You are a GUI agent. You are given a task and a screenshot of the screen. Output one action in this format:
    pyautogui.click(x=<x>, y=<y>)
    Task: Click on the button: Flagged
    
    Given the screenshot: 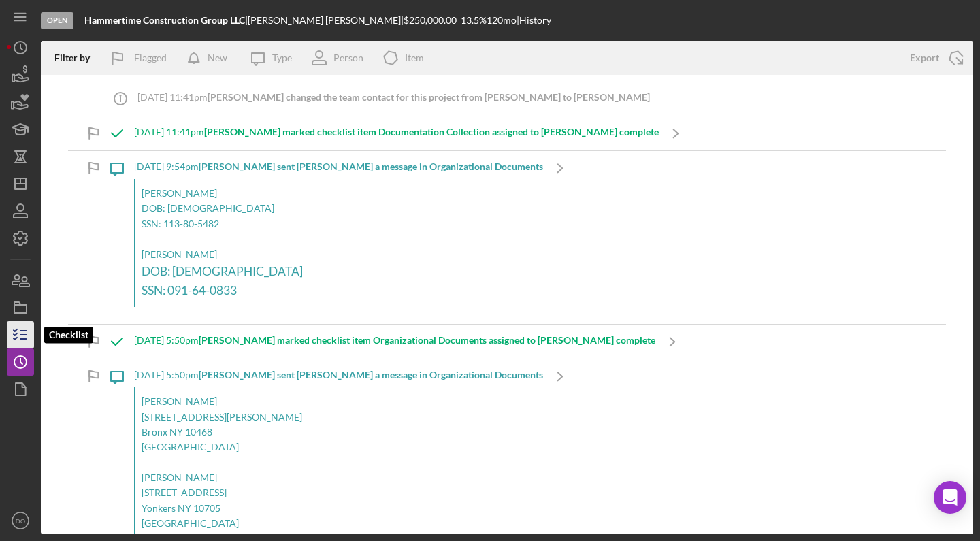 What is the action you would take?
    pyautogui.click(x=140, y=58)
    